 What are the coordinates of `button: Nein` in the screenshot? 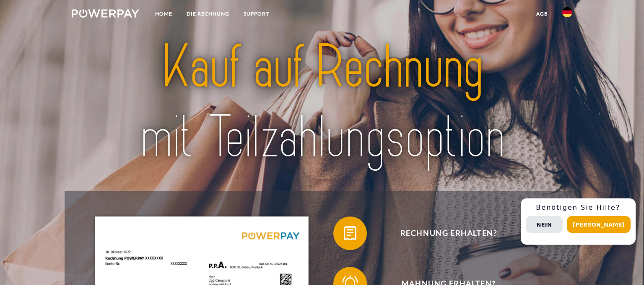 It's located at (545, 224).